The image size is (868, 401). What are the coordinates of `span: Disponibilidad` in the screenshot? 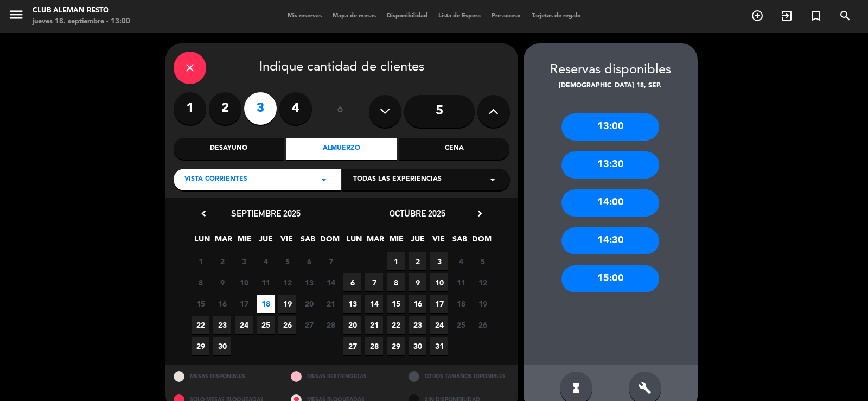 It's located at (407, 16).